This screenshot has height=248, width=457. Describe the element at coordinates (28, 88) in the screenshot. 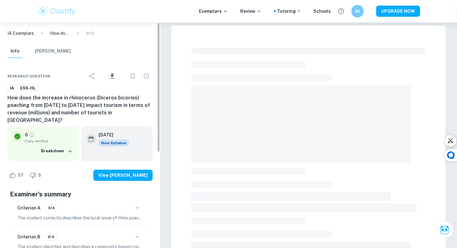

I see `a: ESS-HL` at that location.